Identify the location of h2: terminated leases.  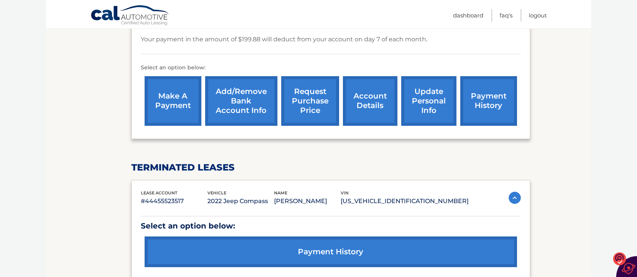
(331, 167).